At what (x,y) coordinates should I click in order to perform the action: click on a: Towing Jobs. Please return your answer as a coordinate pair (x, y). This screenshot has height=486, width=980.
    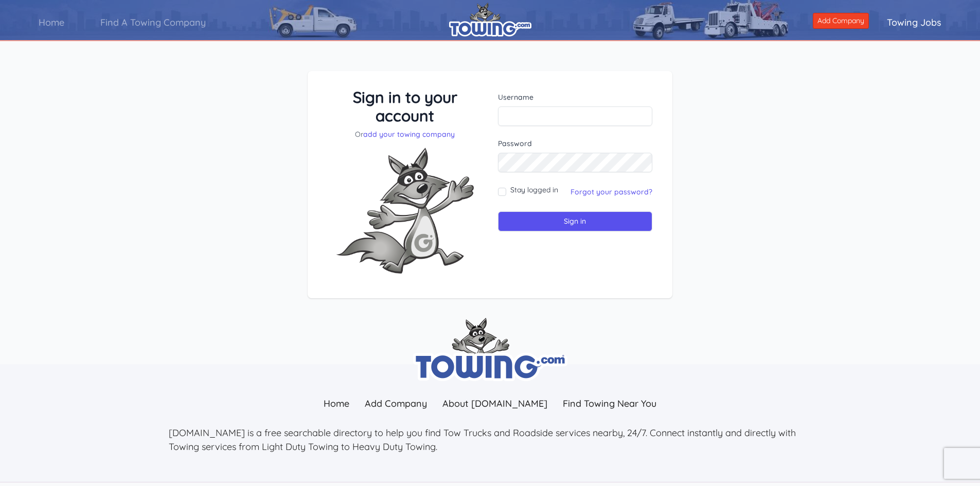
    Looking at the image, I should click on (914, 22).